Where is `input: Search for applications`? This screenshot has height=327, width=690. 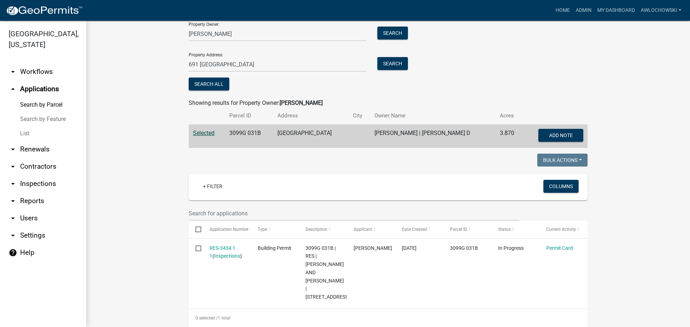
input: Search for applications is located at coordinates (354, 213).